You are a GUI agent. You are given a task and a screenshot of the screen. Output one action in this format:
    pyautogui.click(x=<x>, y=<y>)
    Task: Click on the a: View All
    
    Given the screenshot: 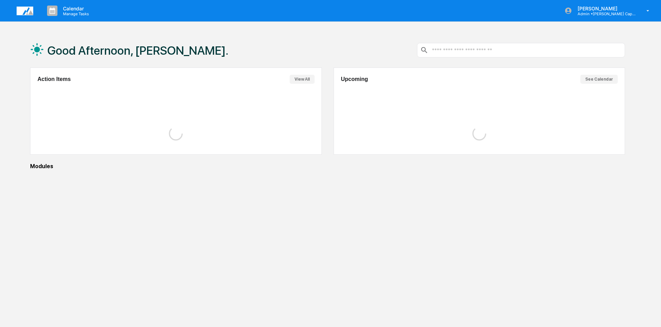 What is the action you would take?
    pyautogui.click(x=302, y=79)
    